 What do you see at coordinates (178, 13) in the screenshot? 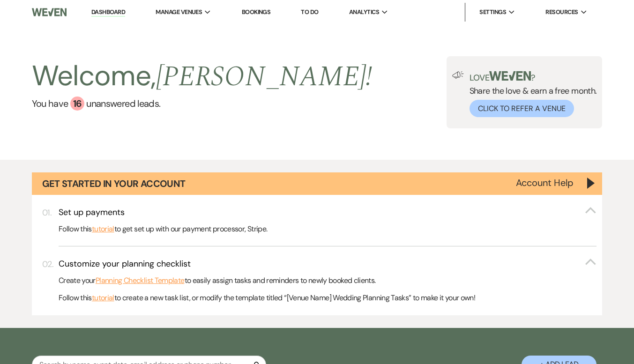
I see `span: Manage Venues` at bounding box center [178, 13].